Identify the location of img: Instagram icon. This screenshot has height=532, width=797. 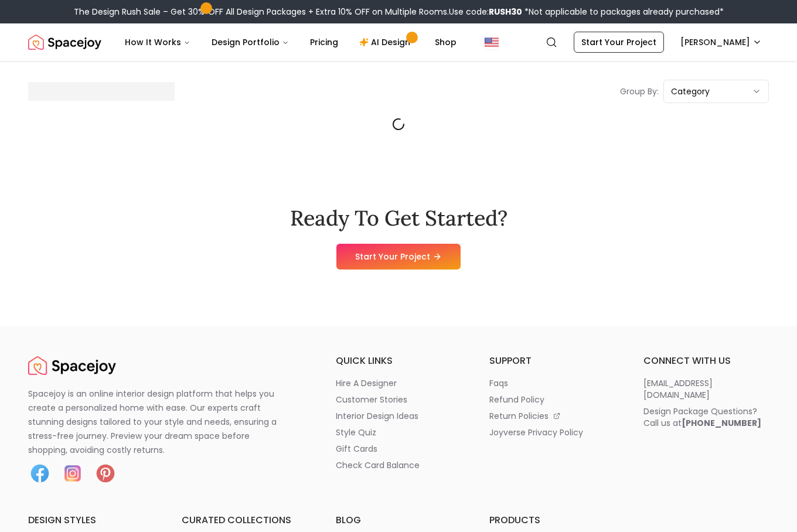
(73, 474).